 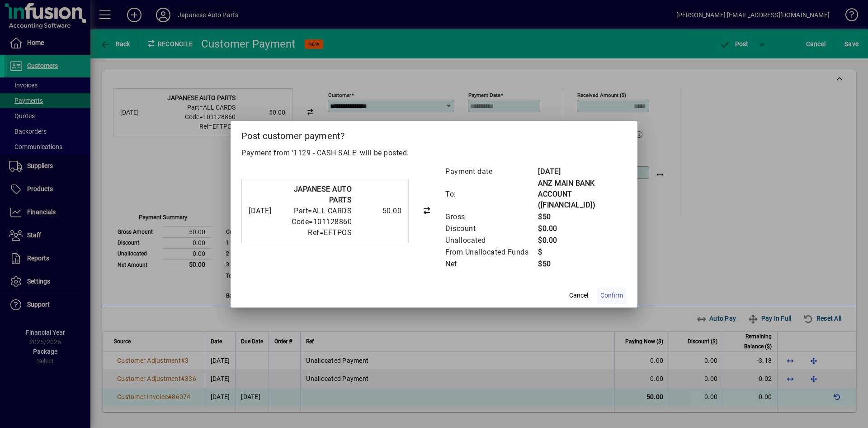 I want to click on div: 50.00, so click(x=379, y=211).